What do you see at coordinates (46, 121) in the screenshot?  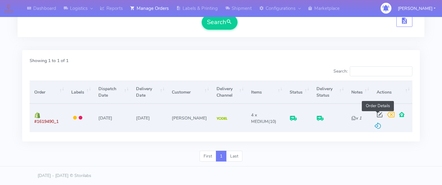 I see `span: #1619490_1` at bounding box center [46, 121].